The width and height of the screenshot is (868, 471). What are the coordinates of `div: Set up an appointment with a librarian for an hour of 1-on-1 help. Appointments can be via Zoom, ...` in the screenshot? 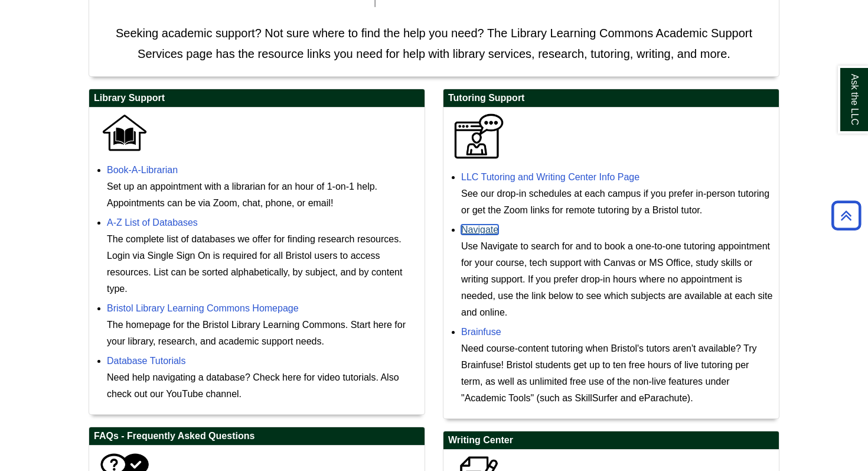 It's located at (262, 195).